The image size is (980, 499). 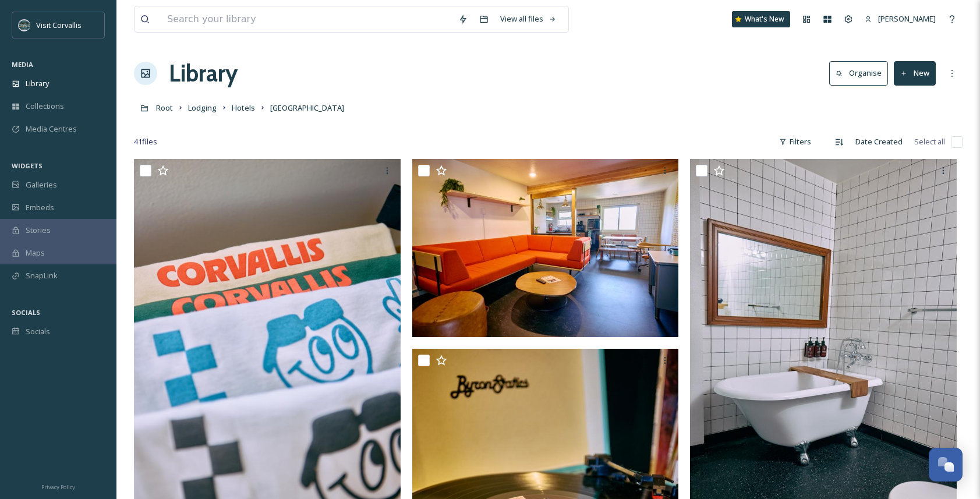 What do you see at coordinates (307, 19) in the screenshot?
I see `input: Search your library` at bounding box center [307, 19].